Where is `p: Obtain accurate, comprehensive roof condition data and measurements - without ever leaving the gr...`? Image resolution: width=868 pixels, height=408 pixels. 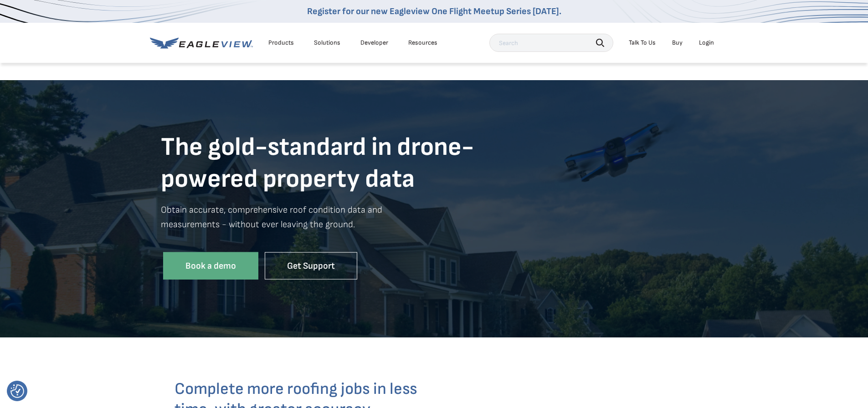
p: Obtain accurate, comprehensive roof condition data and measurements - without ever leaving the gr... is located at coordinates (434, 224).